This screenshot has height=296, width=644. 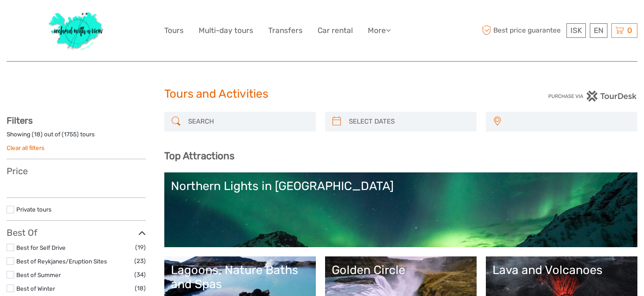 What do you see at coordinates (140, 247) in the screenshot?
I see `span: (19)` at bounding box center [140, 247].